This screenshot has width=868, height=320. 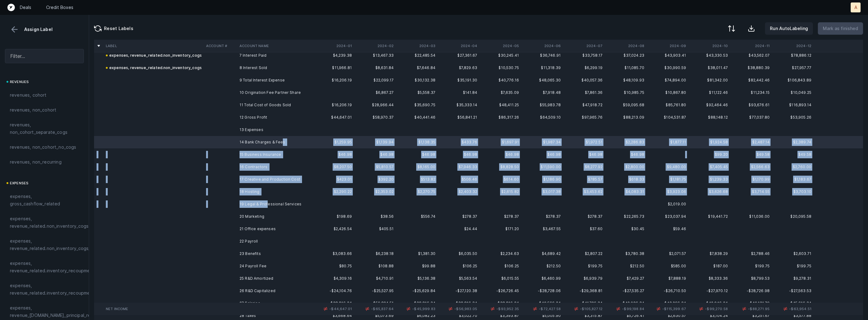 I want to click on td: $43,903.41, so click(x=667, y=55).